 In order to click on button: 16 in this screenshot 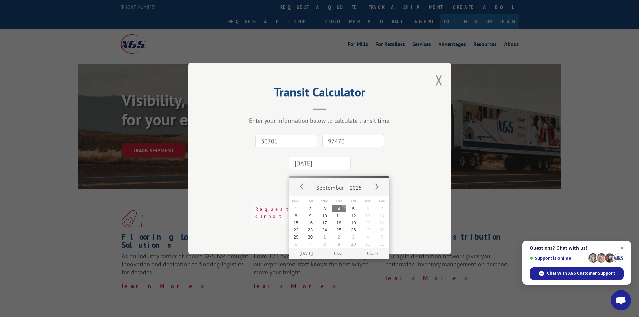, I will do `click(310, 223)`.